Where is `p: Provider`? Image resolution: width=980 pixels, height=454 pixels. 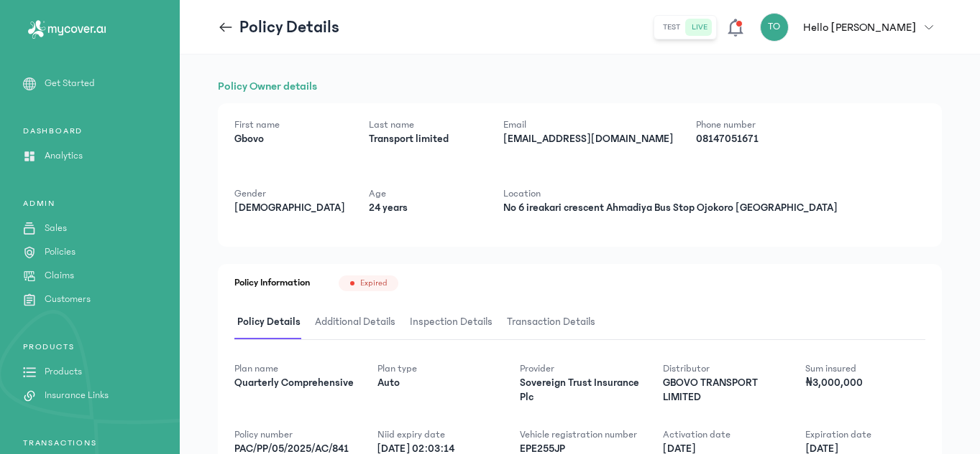 p: Provider is located at coordinates (580, 369).